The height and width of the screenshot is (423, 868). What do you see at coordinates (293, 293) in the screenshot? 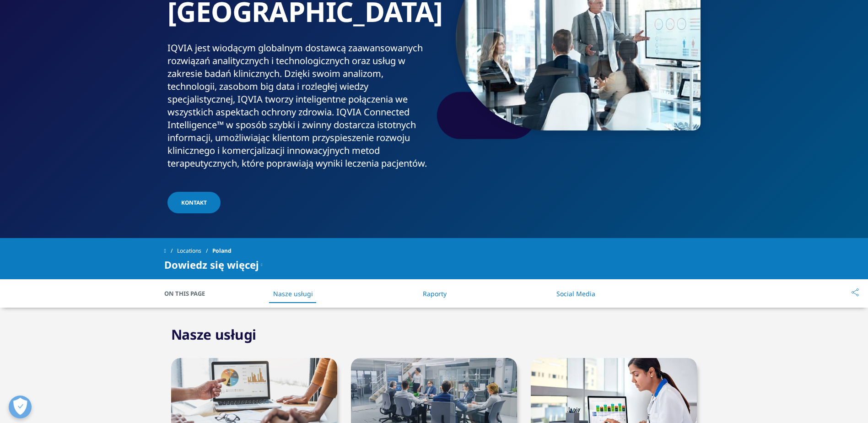
I see `a: Nasze usługi` at bounding box center [293, 293].